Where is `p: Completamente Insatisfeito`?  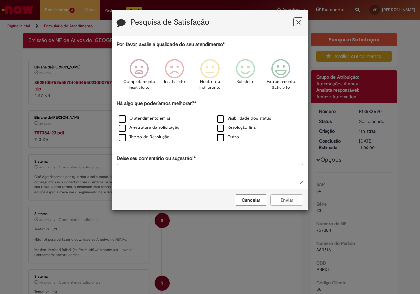
p: Completamente Insatisfeito is located at coordinates (139, 85).